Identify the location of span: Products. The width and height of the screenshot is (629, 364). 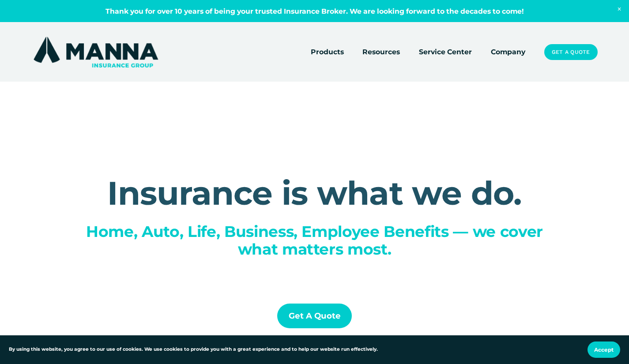
(327, 52).